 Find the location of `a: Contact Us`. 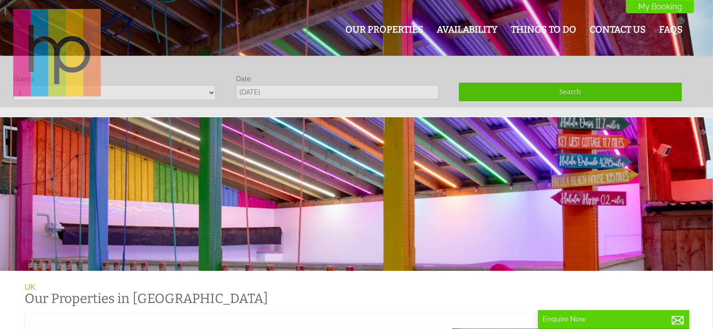

a: Contact Us is located at coordinates (617, 29).